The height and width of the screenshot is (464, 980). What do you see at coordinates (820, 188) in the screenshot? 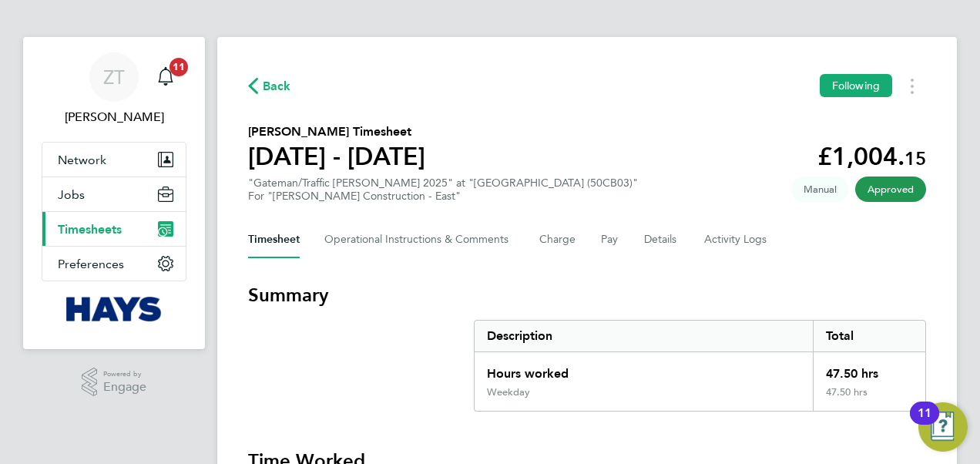
I see `span: This timesheet was manually created.` at bounding box center [820, 188].